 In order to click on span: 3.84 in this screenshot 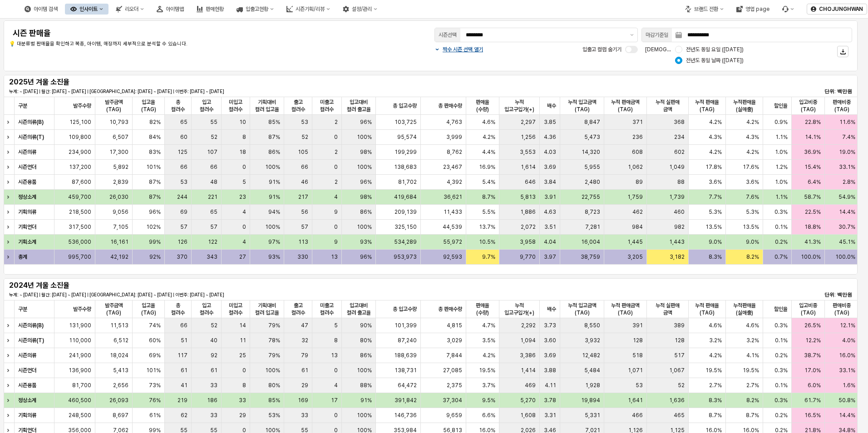, I will do `click(550, 182)`.